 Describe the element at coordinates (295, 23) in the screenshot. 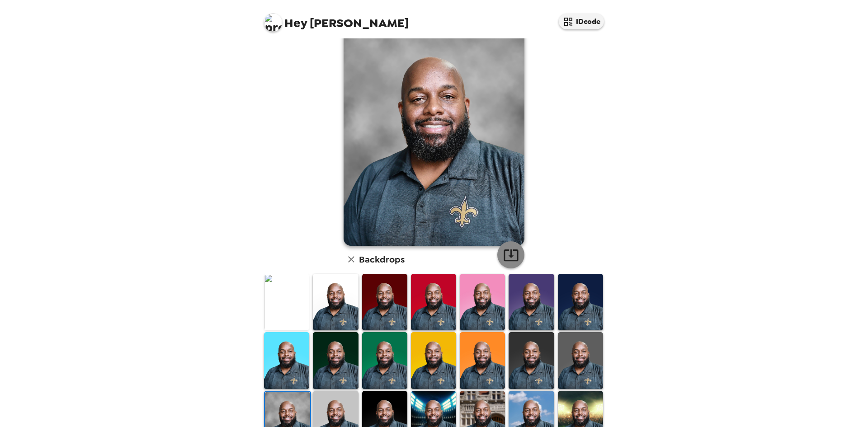

I see `span: Hey` at that location.